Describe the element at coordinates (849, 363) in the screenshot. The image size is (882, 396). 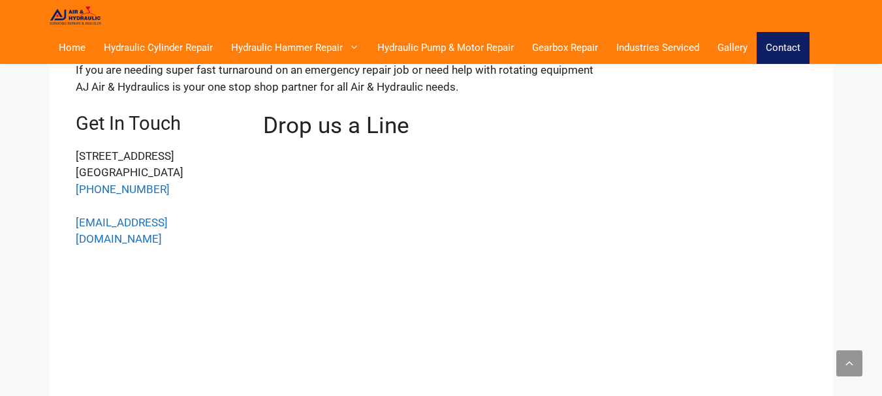
I see `a: Scroll back to top` at that location.